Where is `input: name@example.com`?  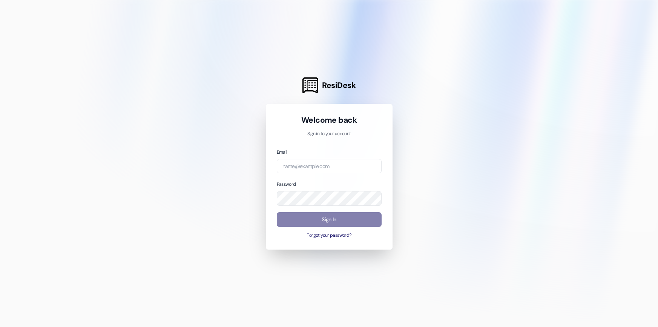
input: name@example.com is located at coordinates (329, 166).